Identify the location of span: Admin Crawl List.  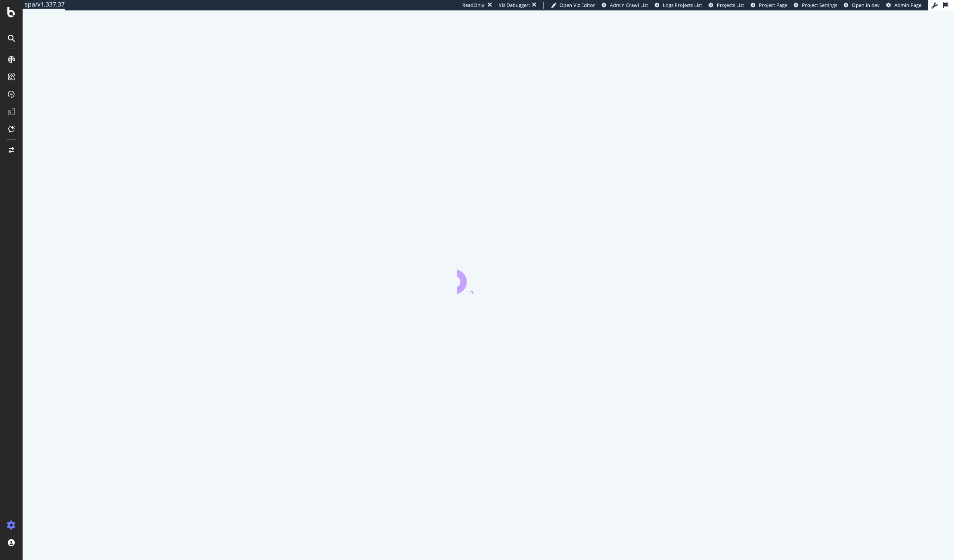
(629, 5).